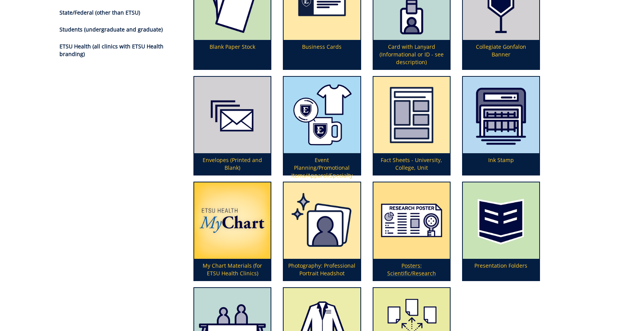  I want to click on img: professional%20headshot-673780894c71e3.55548584.png, so click(322, 220).